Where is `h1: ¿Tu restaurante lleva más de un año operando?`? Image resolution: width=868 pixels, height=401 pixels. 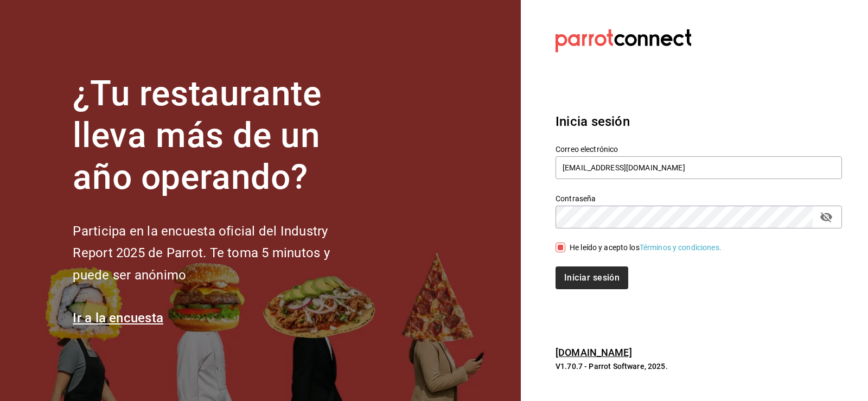 h1: ¿Tu restaurante lleva más de un año operando? is located at coordinates (219, 136).